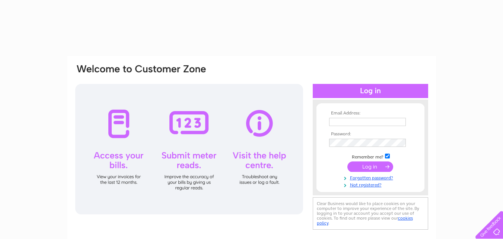 The image size is (503, 239). I want to click on a: cookies policy, so click(365, 220).